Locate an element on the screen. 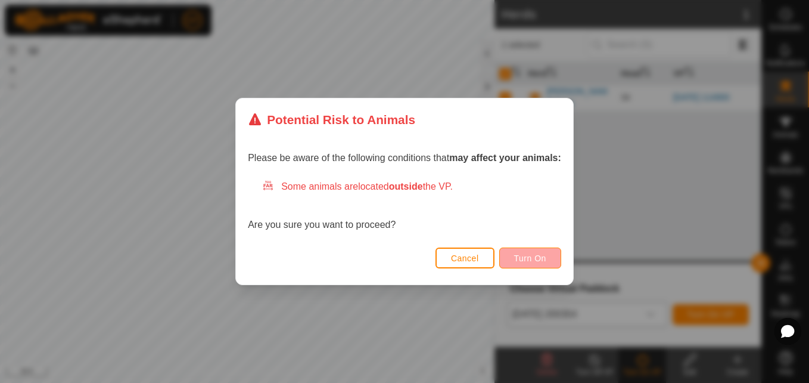  div: Some animals are is located at coordinates (412, 186).